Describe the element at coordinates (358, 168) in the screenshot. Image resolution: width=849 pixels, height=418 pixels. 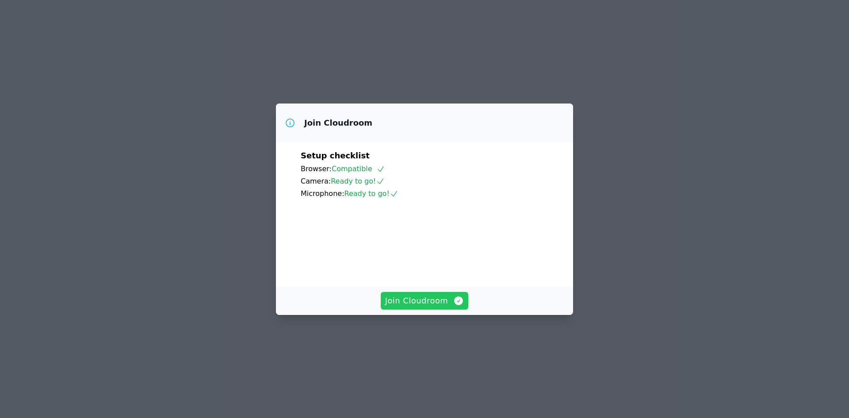
I see `span: Compatible` at that location.